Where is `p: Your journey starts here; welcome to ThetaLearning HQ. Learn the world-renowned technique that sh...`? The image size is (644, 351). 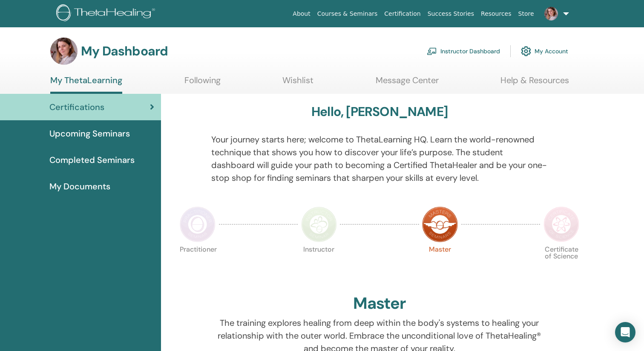
p: Your journey starts here; welcome to ThetaLearning HQ. Learn the world-renowned technique that sh... is located at coordinates (380, 159).